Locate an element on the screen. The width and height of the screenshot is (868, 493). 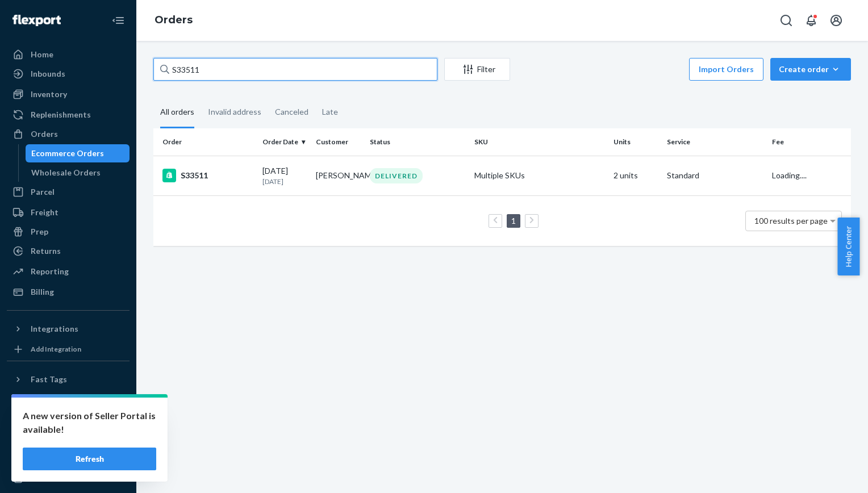
div: Billing is located at coordinates (42, 292).